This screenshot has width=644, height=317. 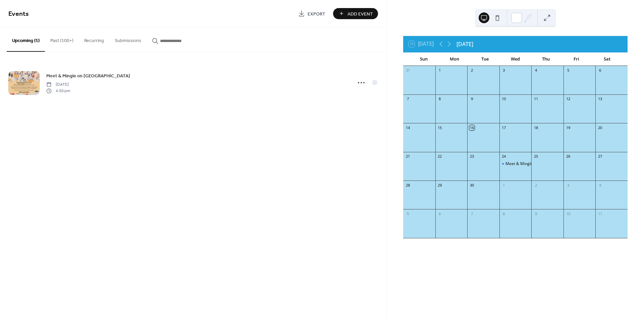 I want to click on div: 21, so click(x=408, y=156).